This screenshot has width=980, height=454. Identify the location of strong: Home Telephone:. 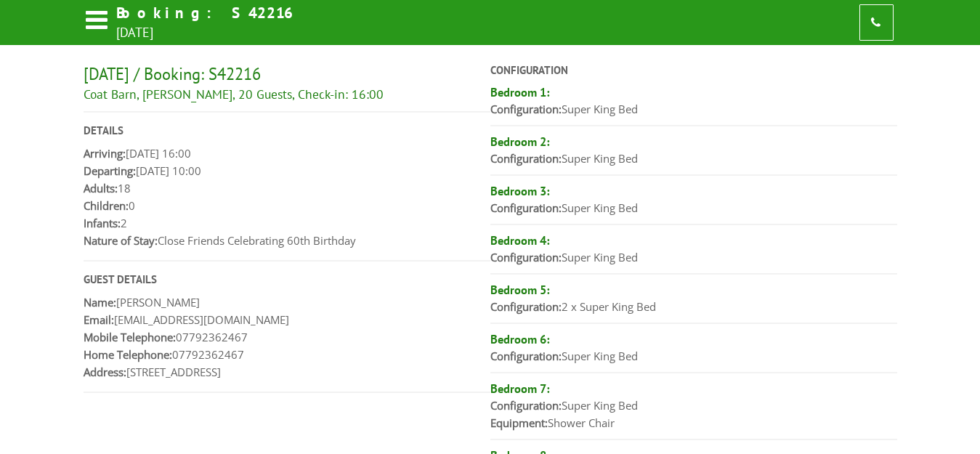
(128, 354).